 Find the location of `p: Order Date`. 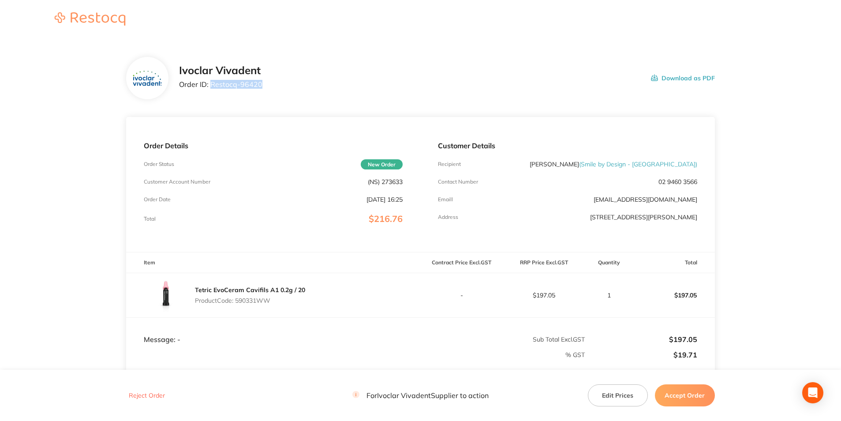

p: Order Date is located at coordinates (157, 199).